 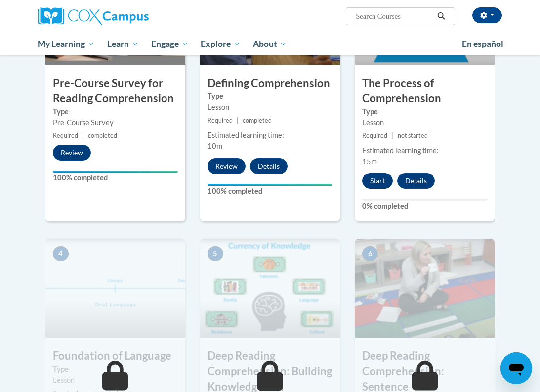 I want to click on a: About, so click(x=270, y=44).